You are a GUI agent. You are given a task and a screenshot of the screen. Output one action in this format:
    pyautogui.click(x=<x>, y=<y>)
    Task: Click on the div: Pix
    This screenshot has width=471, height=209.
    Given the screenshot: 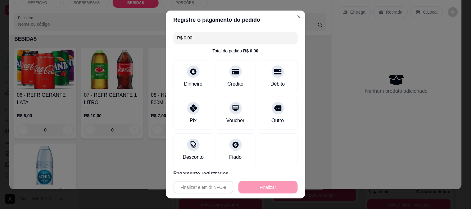 What is the action you would take?
    pyautogui.click(x=193, y=121)
    